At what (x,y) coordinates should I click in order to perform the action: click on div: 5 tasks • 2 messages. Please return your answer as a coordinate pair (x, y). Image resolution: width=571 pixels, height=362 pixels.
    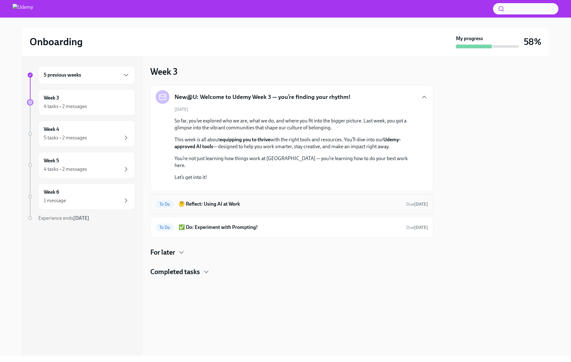
    Looking at the image, I should click on (65, 138).